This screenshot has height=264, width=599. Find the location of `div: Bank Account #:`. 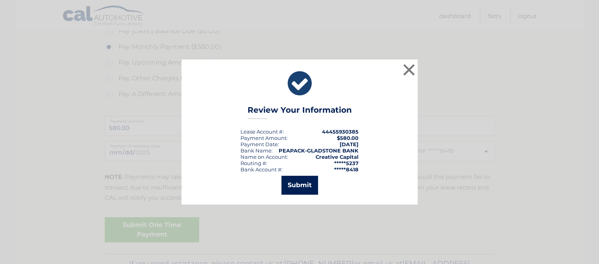

div: Bank Account #: is located at coordinates (261, 169).